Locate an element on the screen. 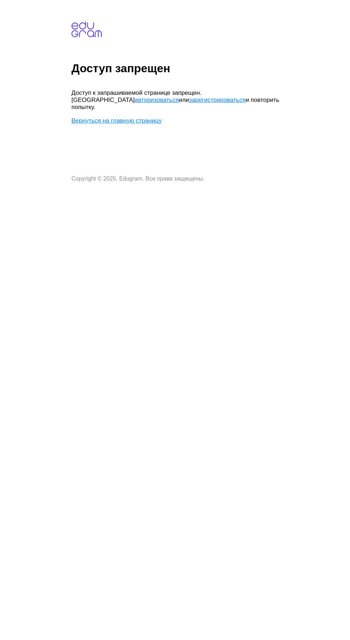  img: edugram.com is located at coordinates (87, 29).